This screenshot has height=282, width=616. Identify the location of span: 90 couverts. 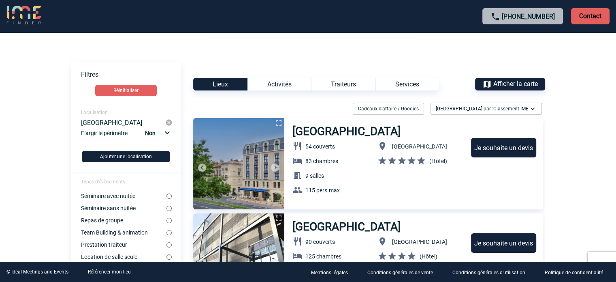
(320, 241).